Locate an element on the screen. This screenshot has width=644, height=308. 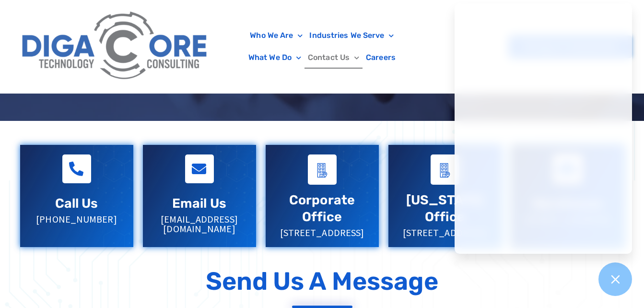
a: Who We Are is located at coordinates (276, 35).